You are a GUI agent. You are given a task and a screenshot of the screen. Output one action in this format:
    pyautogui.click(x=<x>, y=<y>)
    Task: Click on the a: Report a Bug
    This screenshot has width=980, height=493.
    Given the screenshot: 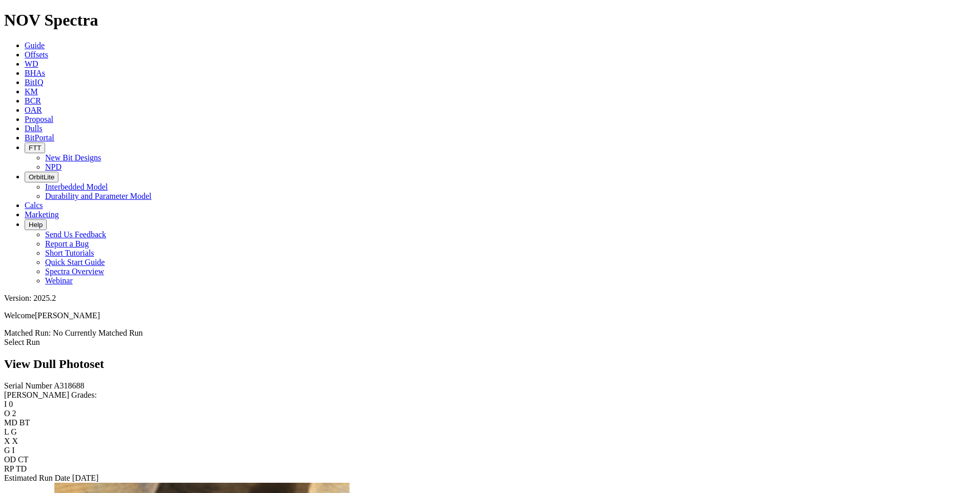 What is the action you would take?
    pyautogui.click(x=67, y=243)
    